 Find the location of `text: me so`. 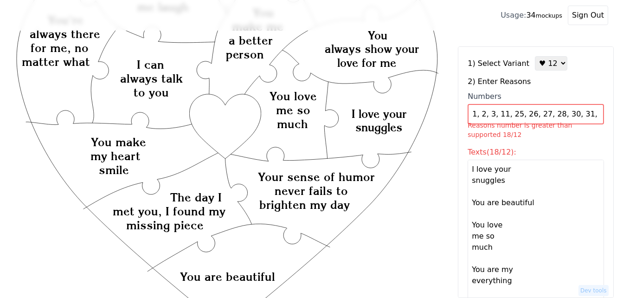

text: me so is located at coordinates (293, 110).